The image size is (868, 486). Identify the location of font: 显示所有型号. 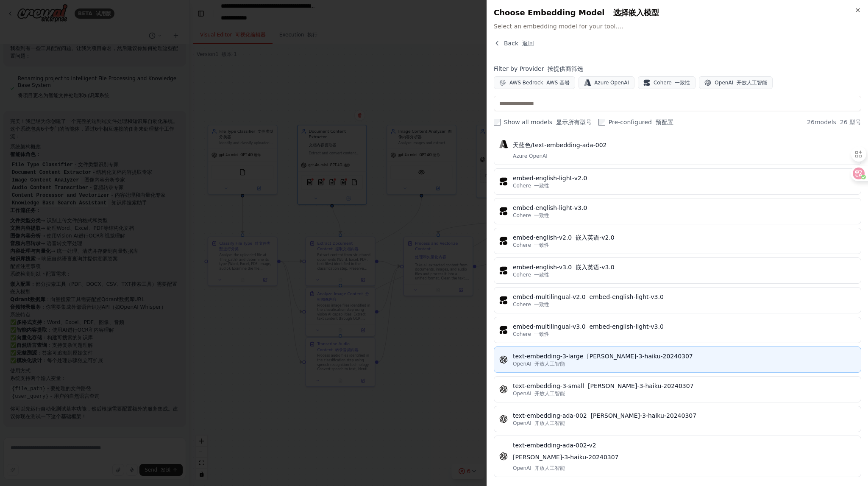
(574, 122).